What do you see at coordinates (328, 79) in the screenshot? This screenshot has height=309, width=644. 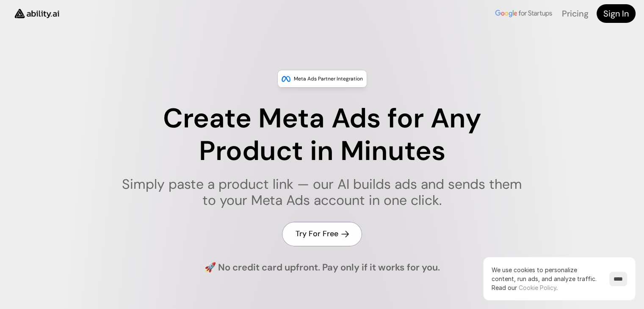 I see `p: Meta Ads Partner Integration` at bounding box center [328, 79].